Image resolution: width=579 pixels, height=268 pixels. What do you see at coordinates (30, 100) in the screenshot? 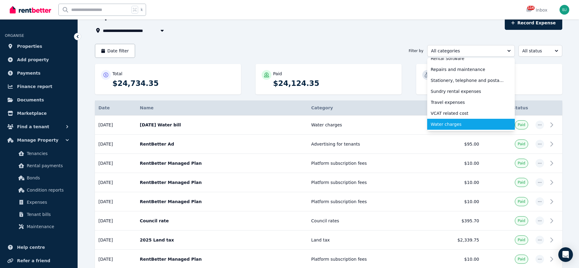
I see `span: Documents` at bounding box center [30, 100].